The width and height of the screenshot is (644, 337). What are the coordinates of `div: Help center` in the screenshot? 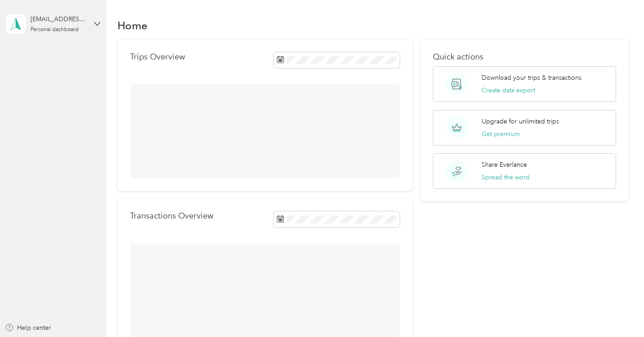 It's located at (28, 328).